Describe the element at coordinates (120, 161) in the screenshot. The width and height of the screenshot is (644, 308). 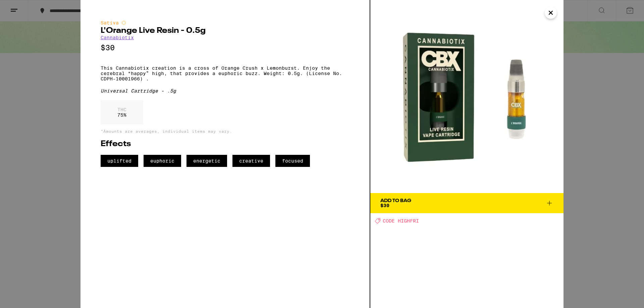
I see `span: uplifted` at that location.